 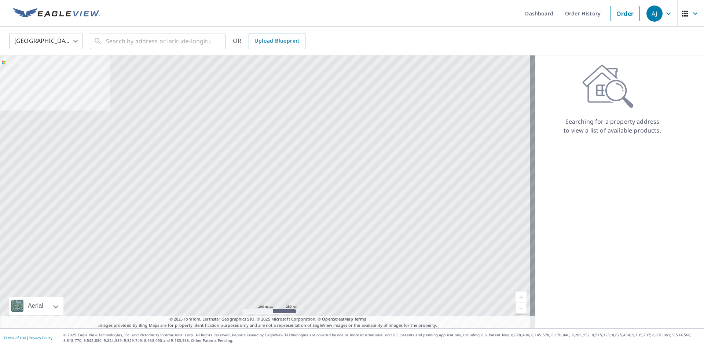 What do you see at coordinates (625, 14) in the screenshot?
I see `a: Order` at bounding box center [625, 14].